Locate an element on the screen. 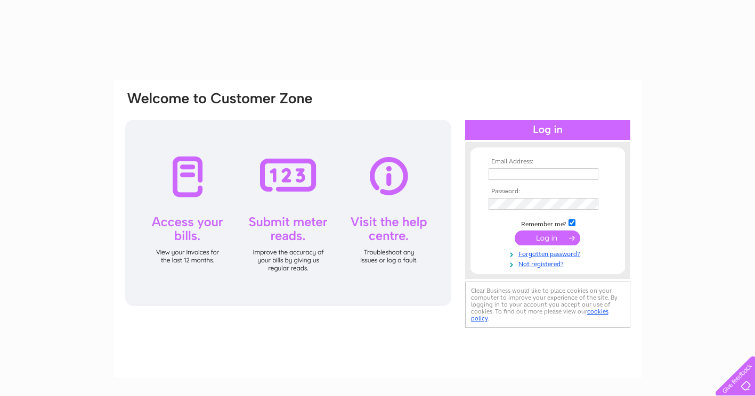 The height and width of the screenshot is (396, 755). a: Forgotten password? is located at coordinates (549, 253).